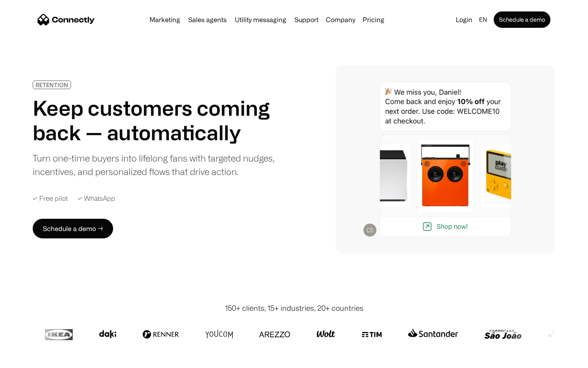 This screenshot has width=588, height=368. Describe the element at coordinates (306, 20) in the screenshot. I see `a: Support` at that location.